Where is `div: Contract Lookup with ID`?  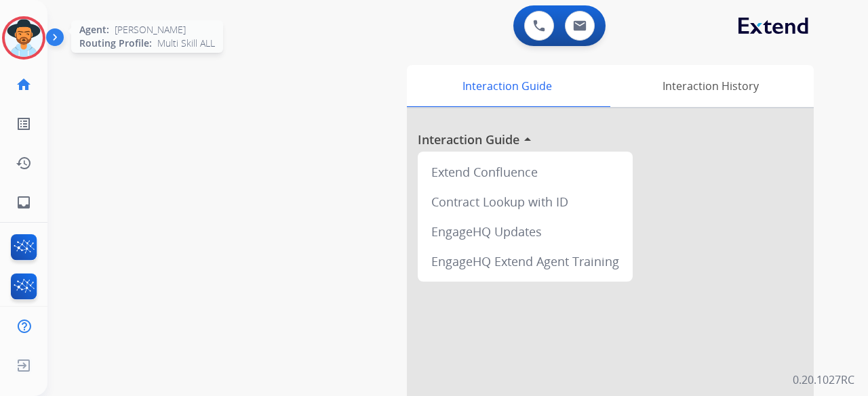 div: Contract Lookup with ID is located at coordinates (525, 201).